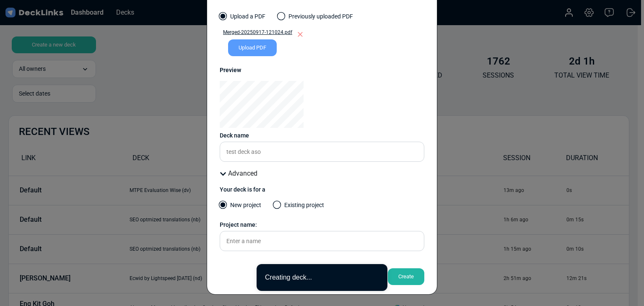 This screenshot has width=644, height=306. I want to click on a: Merged-20250917-121024.pdf, so click(256, 34).